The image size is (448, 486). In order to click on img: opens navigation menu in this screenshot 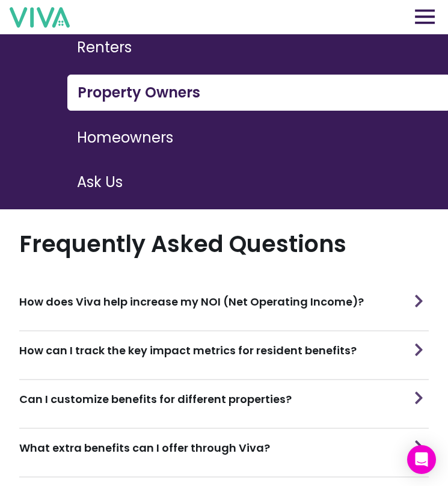, I will do `click(424, 16)`.